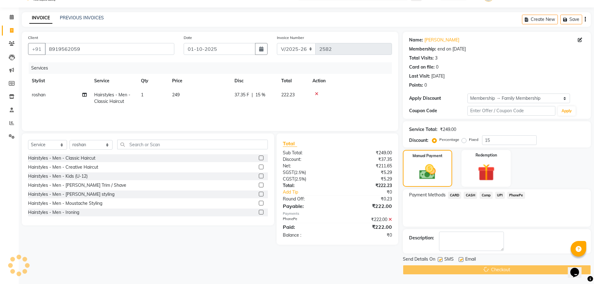  What do you see at coordinates (290, 143) in the screenshot?
I see `span: Total` at bounding box center [290, 143].